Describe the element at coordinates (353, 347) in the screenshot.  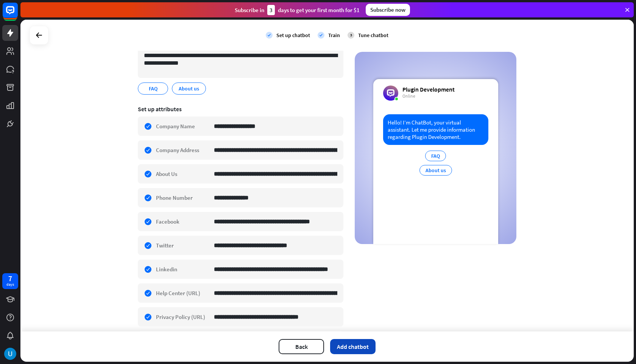
I see `button: Add chatbot` at that location.